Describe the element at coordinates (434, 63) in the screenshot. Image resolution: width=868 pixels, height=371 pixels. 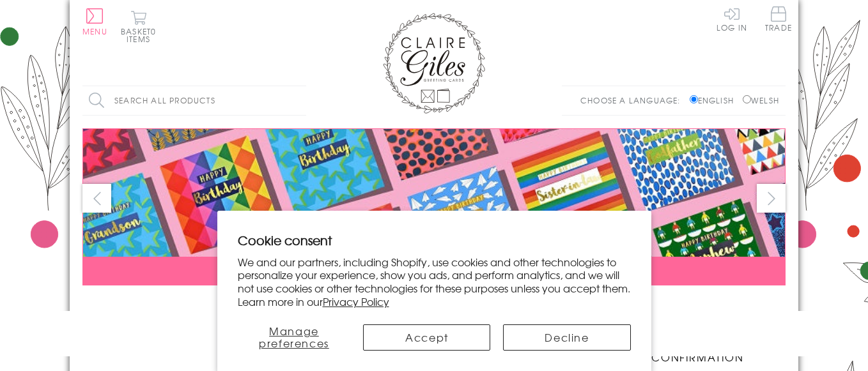
I see `img: Claire Giles Greetings Cards` at that location.